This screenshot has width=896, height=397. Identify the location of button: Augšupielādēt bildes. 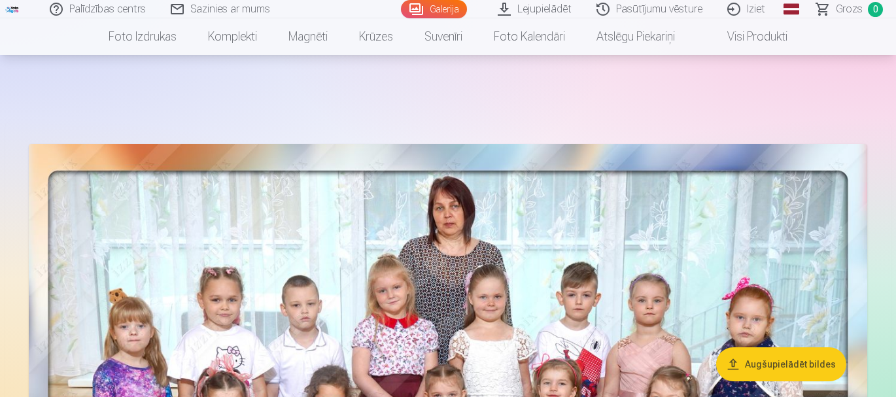
(781, 364).